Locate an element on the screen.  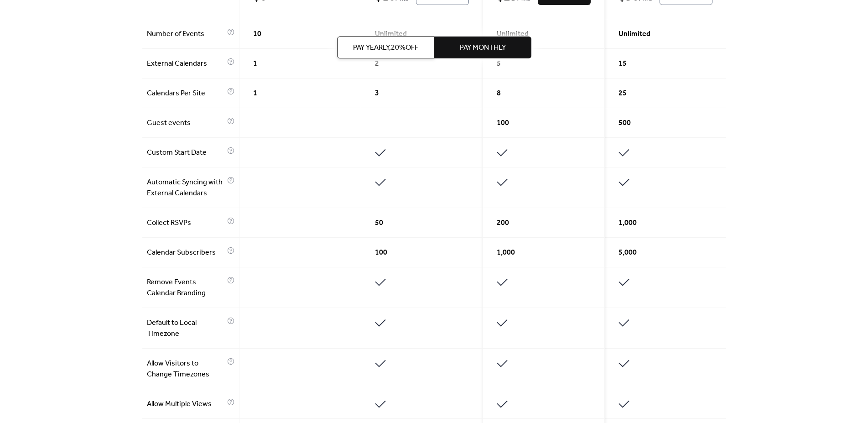
span: Remove Events Calendar Branding is located at coordinates (185, 288).